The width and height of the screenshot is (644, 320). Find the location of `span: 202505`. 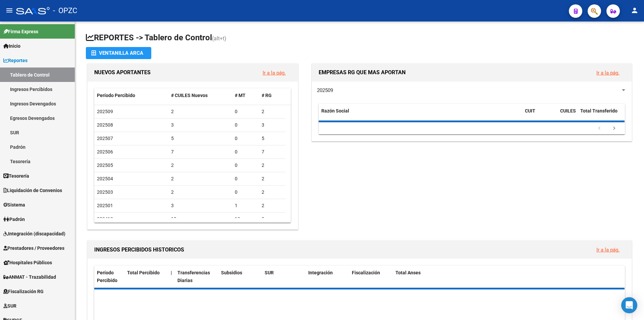

span: 202505 is located at coordinates (105, 165).